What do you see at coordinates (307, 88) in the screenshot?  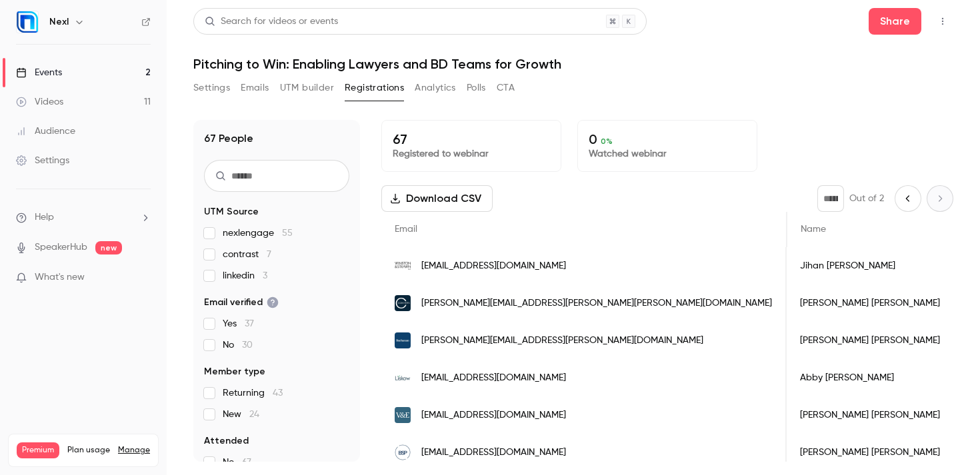 I see `button: UTM builder` at bounding box center [307, 88].